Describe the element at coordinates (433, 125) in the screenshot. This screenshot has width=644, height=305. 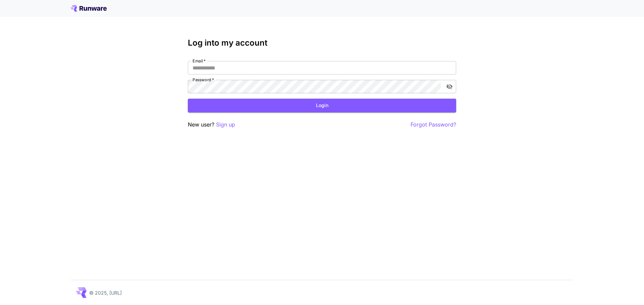
I see `p: Forgot Password?` at that location.